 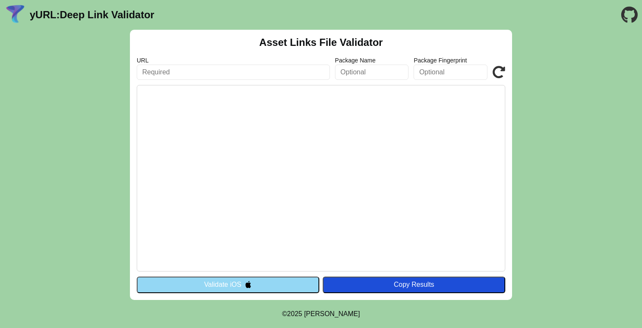 What do you see at coordinates (414, 285) in the screenshot?
I see `div: Copy Results` at bounding box center [414, 285].